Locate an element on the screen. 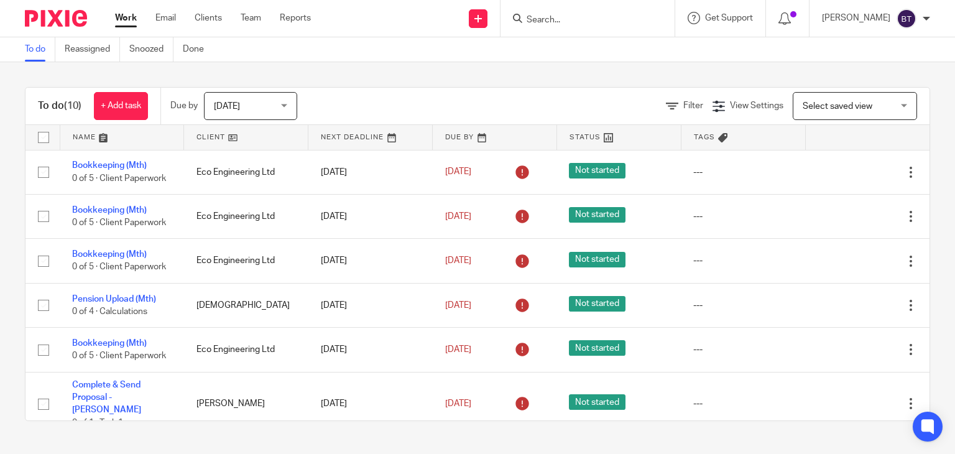 This screenshot has width=955, height=454. span: Filter is located at coordinates (694, 106).